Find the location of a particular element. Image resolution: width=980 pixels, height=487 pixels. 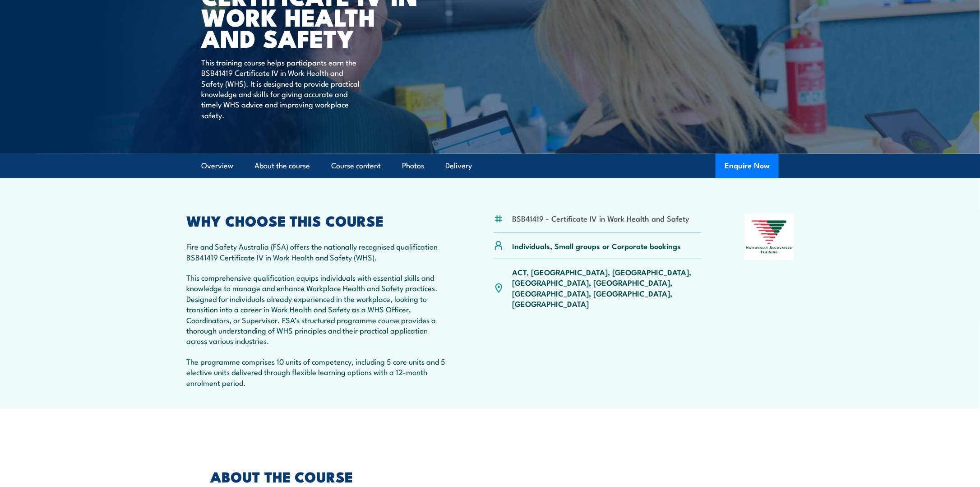

button: Enquire Now is located at coordinates (747, 166).